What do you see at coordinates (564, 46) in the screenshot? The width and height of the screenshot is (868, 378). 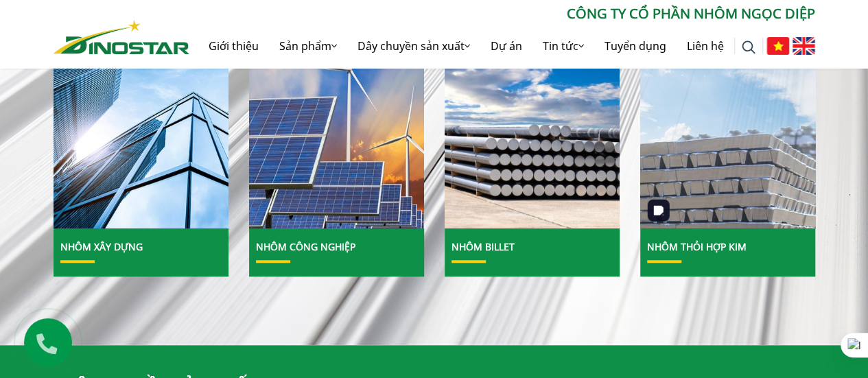 I see `a: Tin tức` at bounding box center [564, 46].